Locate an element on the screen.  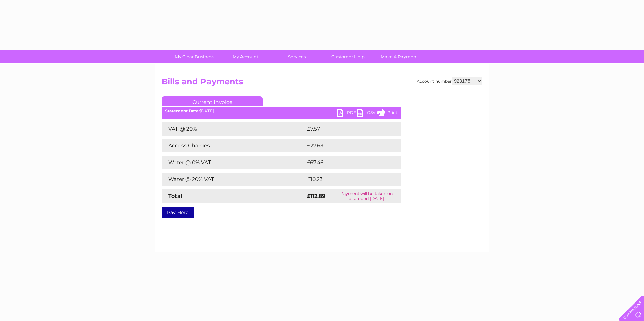
h2: Bills and Payments is located at coordinates (322, 84).